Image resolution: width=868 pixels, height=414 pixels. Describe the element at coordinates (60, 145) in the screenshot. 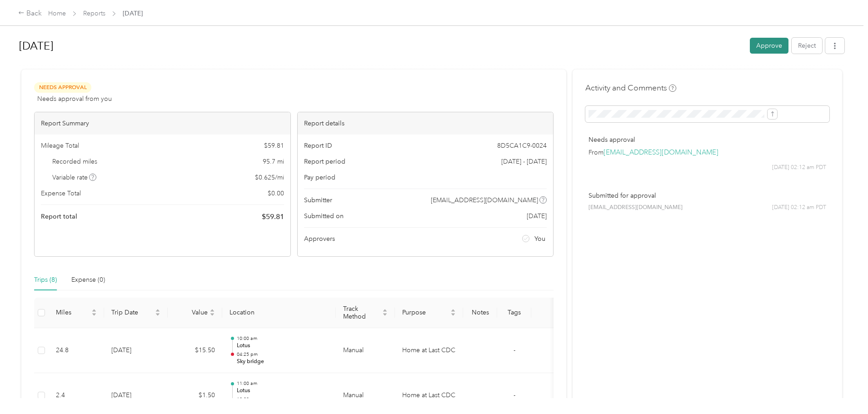

I see `span: Mileage Total` at that location.